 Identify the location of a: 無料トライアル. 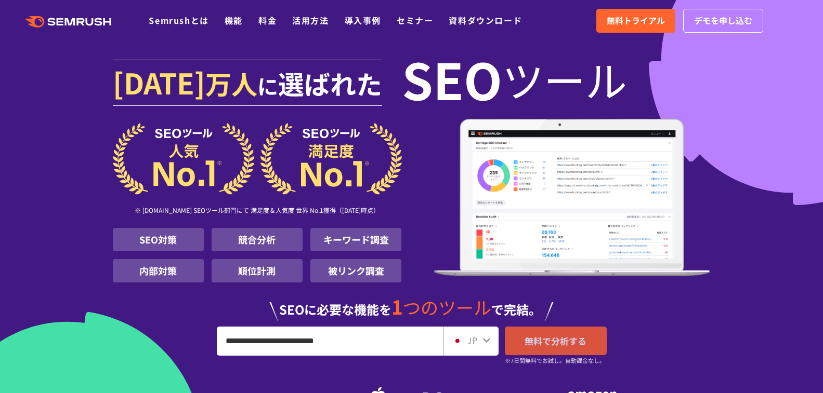
(636, 21).